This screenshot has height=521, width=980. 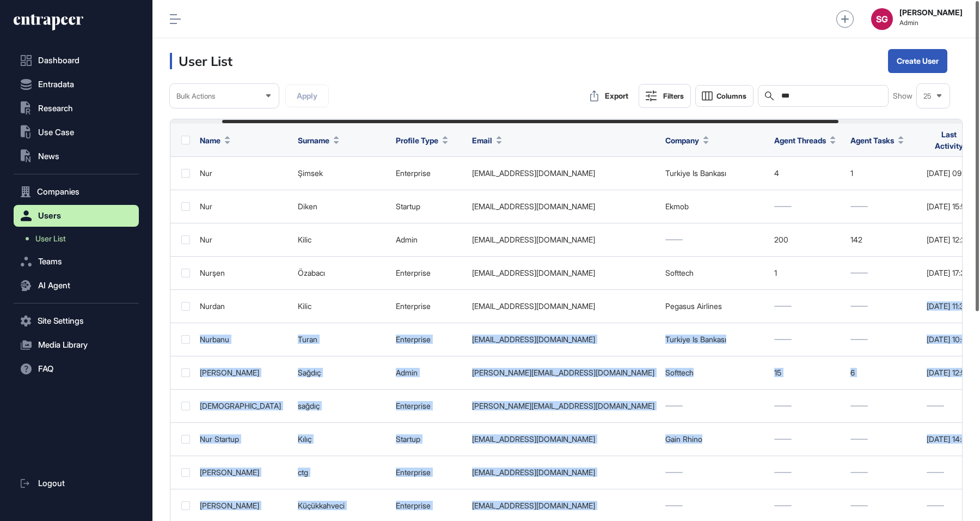 I want to click on button: SG, so click(x=882, y=19).